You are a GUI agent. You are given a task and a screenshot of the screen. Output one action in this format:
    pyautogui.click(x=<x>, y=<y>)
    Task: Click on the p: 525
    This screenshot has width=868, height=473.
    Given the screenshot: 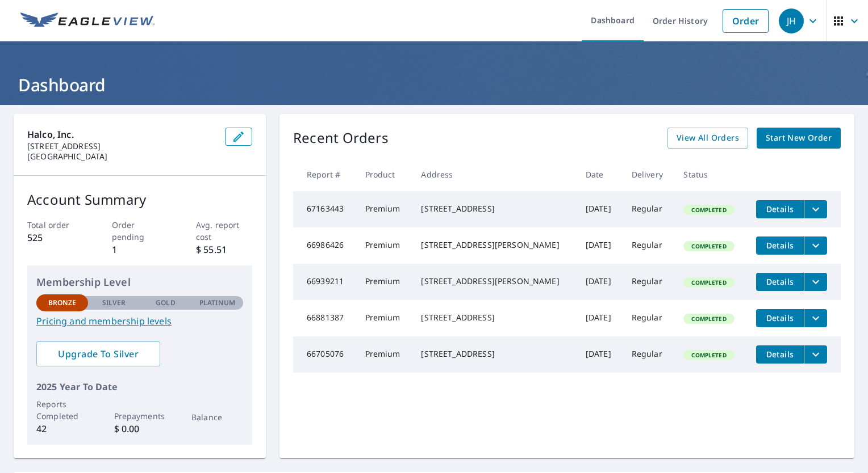 What is the action you would take?
    pyautogui.click(x=55, y=238)
    